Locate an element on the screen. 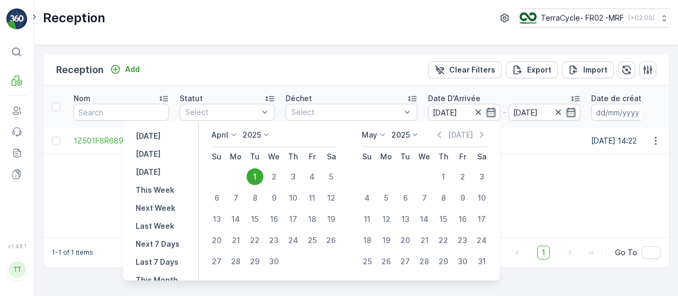  button: TerraCycle- FR02 -MRF(+02:00) is located at coordinates (595, 18).